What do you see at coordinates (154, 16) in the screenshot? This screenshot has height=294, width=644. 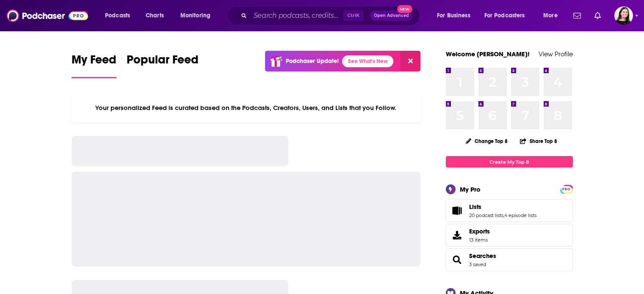 I see `a: Charts` at bounding box center [154, 16].